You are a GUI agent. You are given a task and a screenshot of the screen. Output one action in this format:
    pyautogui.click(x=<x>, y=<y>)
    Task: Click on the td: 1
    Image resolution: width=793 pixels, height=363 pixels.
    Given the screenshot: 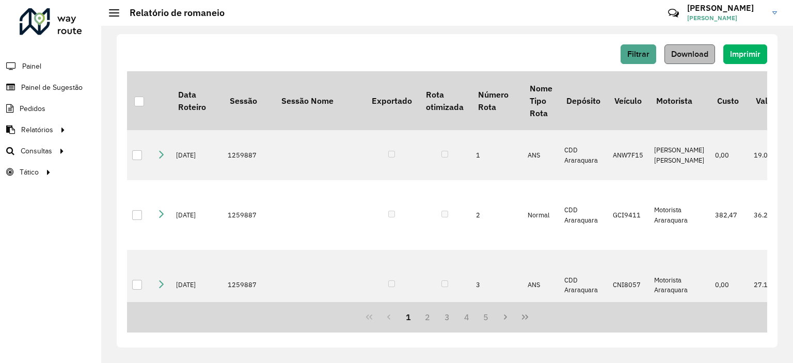 What is the action you would take?
    pyautogui.click(x=497, y=155)
    